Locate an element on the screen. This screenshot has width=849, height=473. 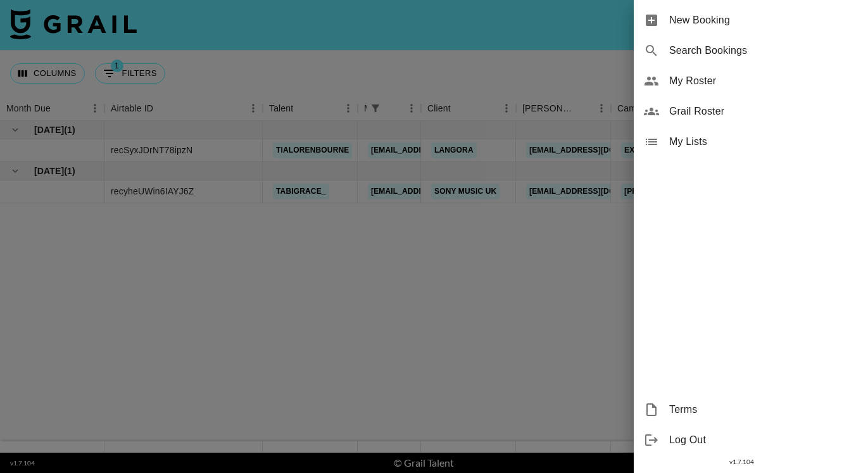
span: My Lists is located at coordinates (754, 142).